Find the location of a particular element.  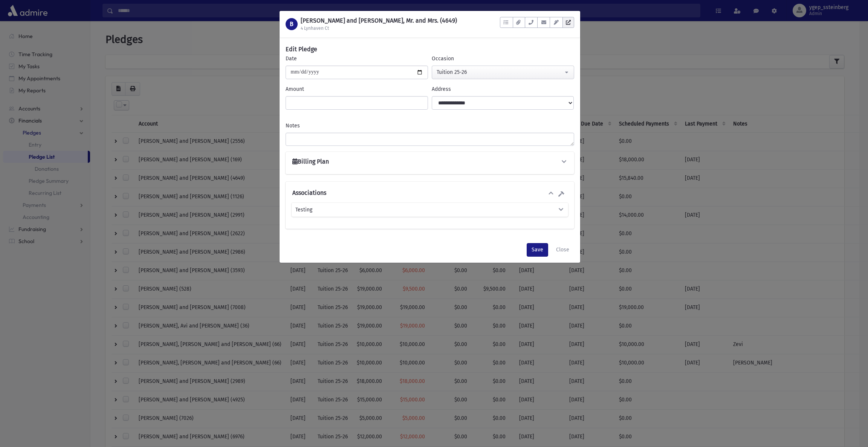

button: Tuition 25-26 is located at coordinates (503, 73).